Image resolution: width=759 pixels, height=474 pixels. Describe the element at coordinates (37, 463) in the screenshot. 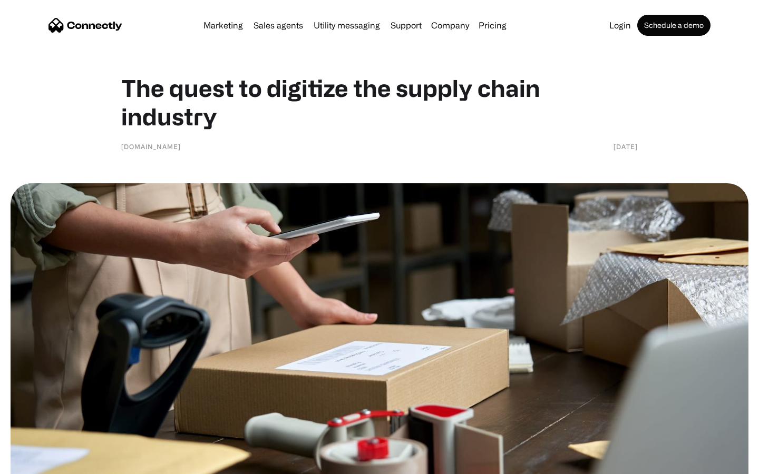

I see `aside: Language selected: English` at that location.